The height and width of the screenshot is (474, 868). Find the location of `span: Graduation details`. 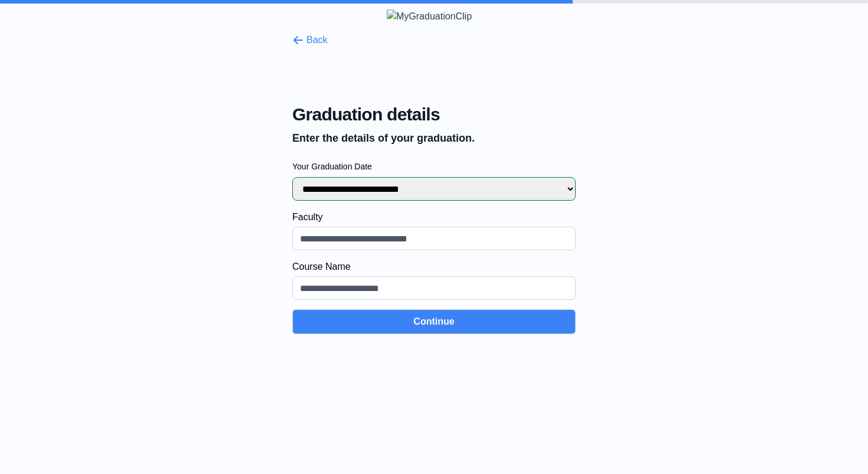

span: Graduation details is located at coordinates (434, 114).